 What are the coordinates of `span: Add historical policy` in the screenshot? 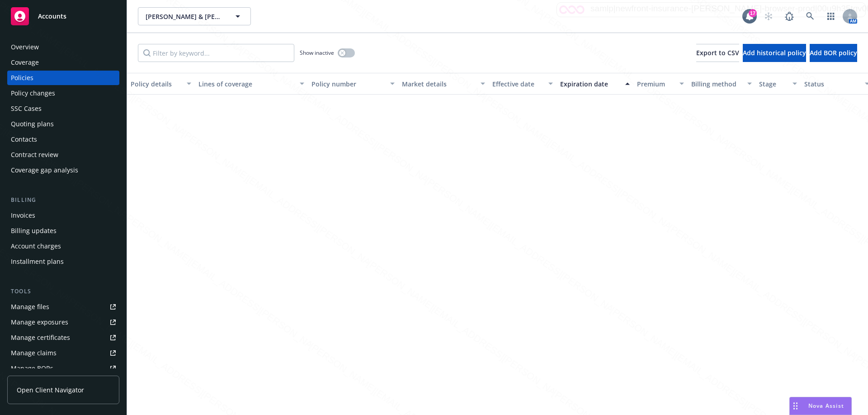 It's located at (775, 53).